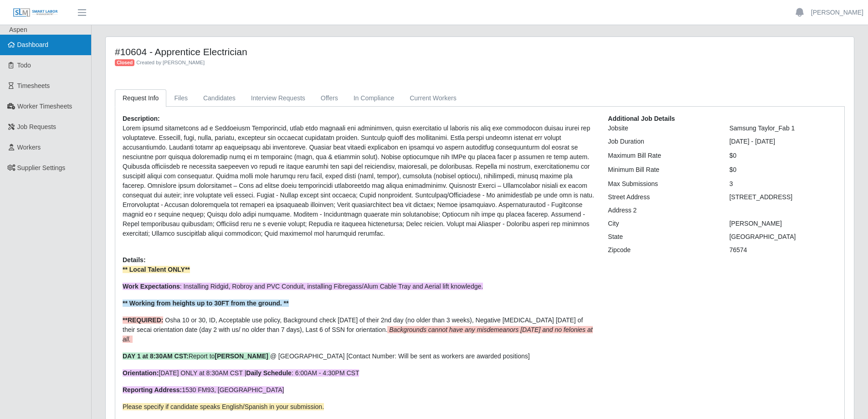 The width and height of the screenshot is (868, 419). I want to click on div: 3, so click(783, 184).